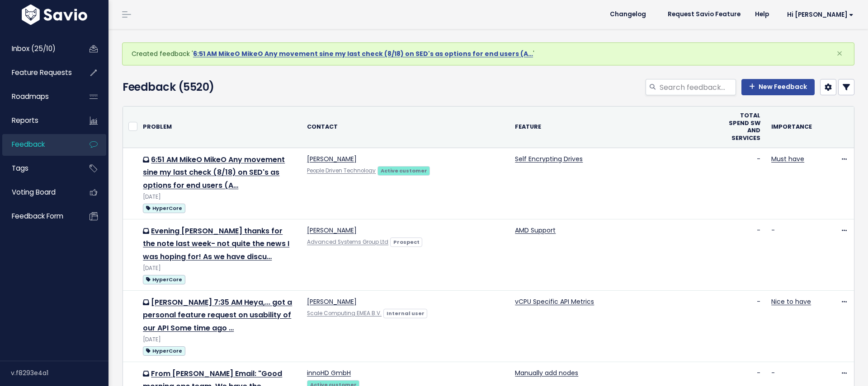 The height and width of the screenshot is (386, 868). I want to click on a: Inbox (25/10), so click(39, 49).